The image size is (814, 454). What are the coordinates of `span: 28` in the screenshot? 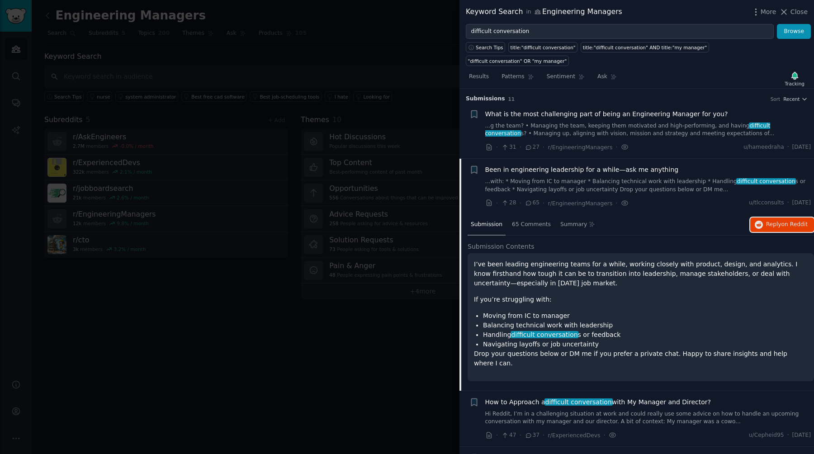 It's located at (508, 203).